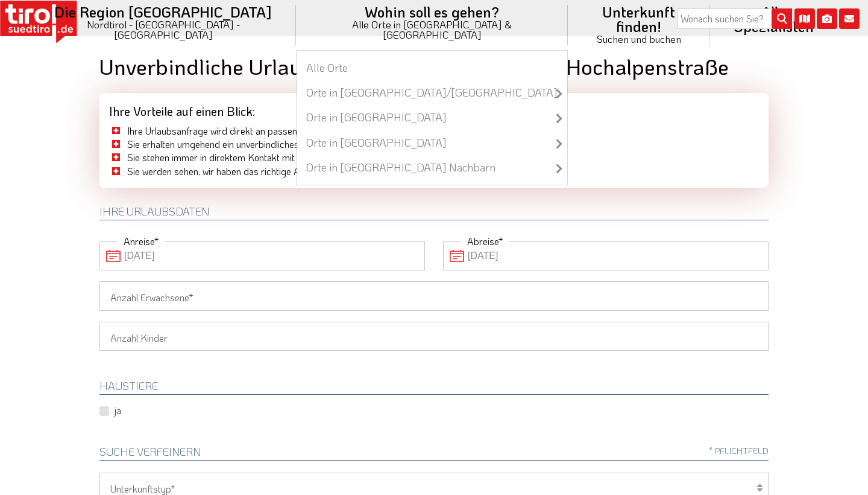  What do you see at coordinates (434, 109) in the screenshot?
I see `div: Ihre Vorteile auf einen Blick:` at bounding box center [434, 109].